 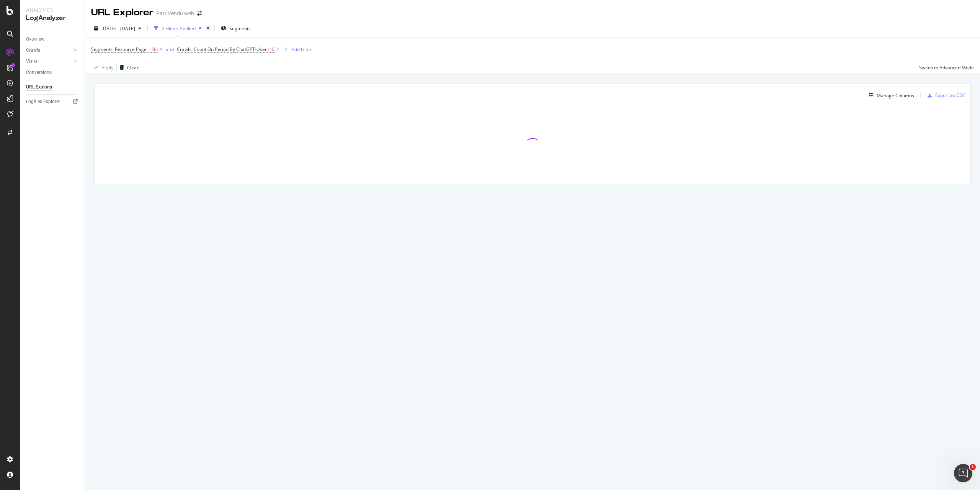 I want to click on span: 0, so click(x=273, y=50).